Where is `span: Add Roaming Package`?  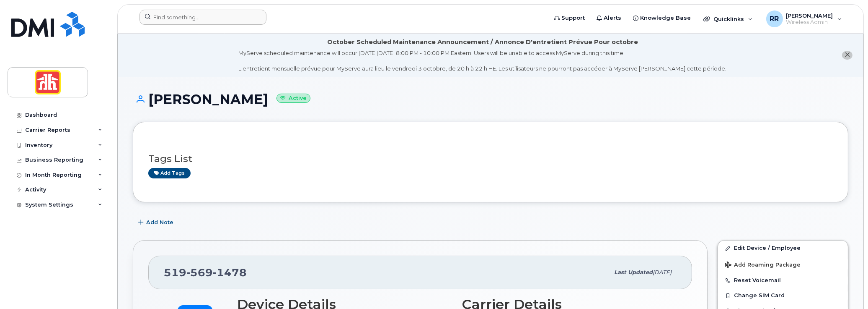
span: Add Roaming Package is located at coordinates (762, 265).